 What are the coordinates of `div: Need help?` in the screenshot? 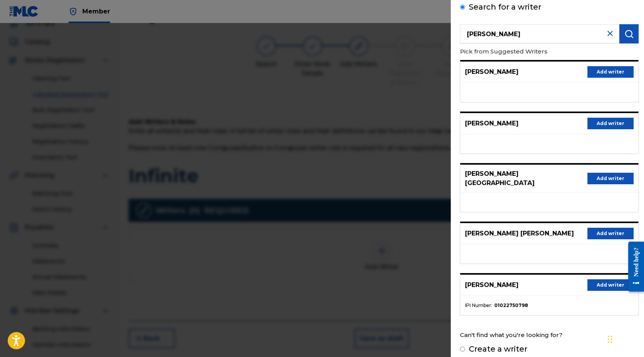 It's located at (14, 26).